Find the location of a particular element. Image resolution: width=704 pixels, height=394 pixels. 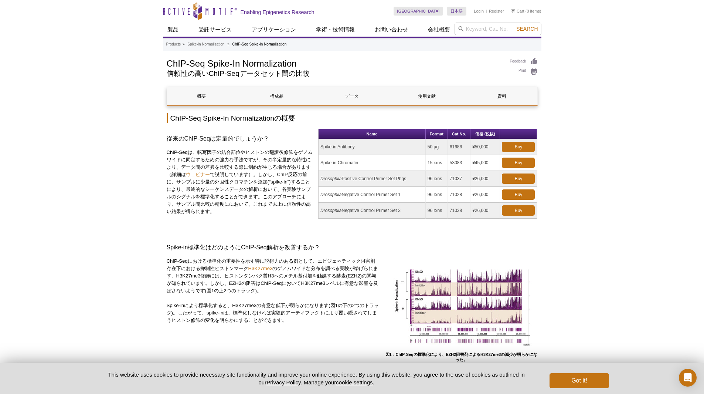

td: Positive Control Primer Set Pbgs is located at coordinates (372, 179).